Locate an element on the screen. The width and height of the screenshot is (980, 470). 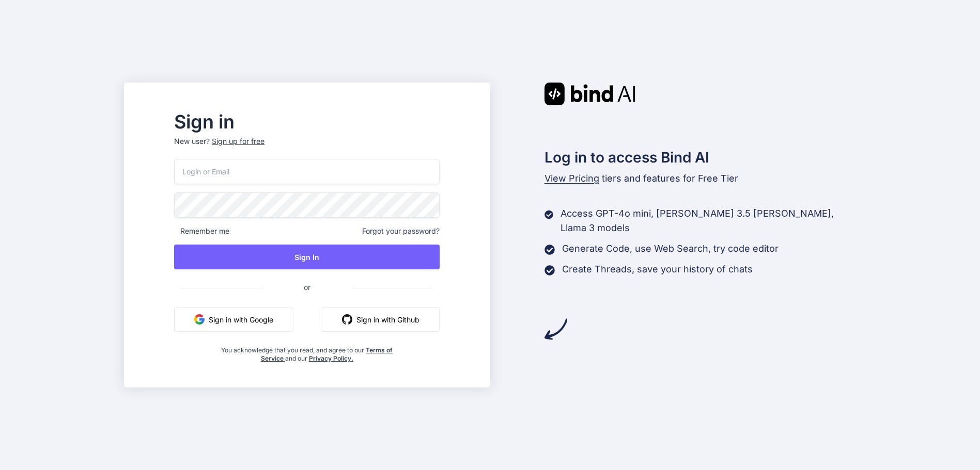
button: Sign In is located at coordinates (307, 257).